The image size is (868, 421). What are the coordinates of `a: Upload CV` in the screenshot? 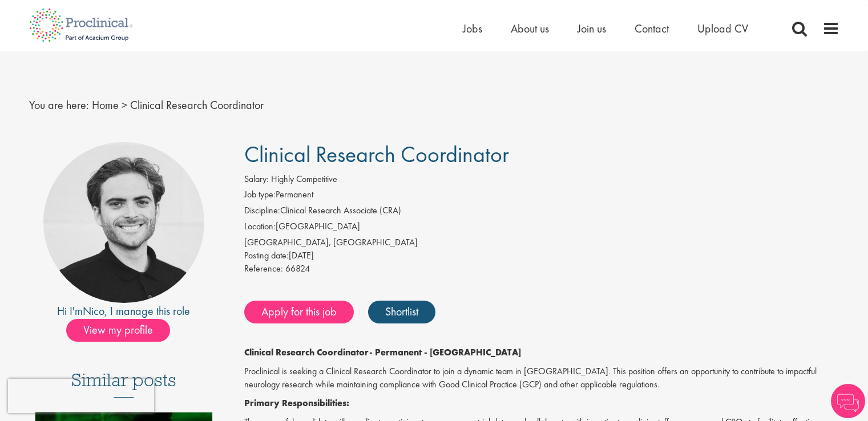 It's located at (722, 29).